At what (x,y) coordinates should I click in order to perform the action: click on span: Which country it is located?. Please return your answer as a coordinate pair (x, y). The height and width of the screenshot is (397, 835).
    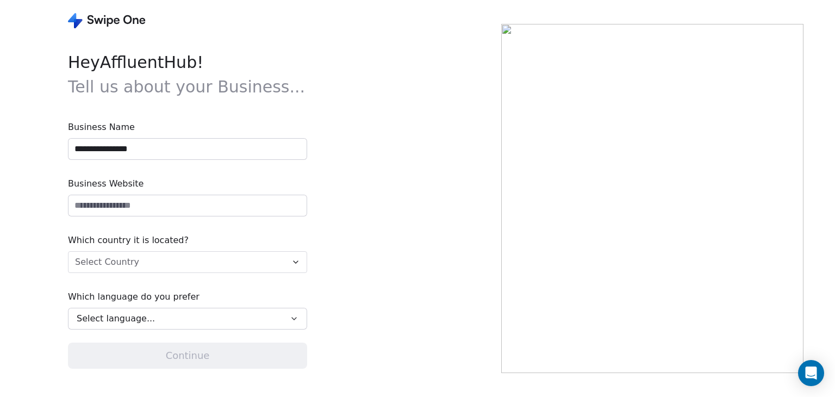
    Looking at the image, I should click on (188, 240).